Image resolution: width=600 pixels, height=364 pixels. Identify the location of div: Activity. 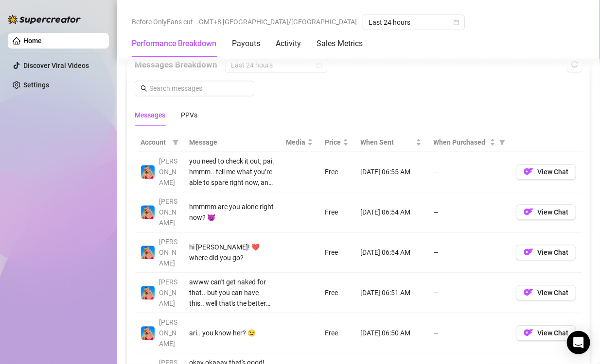
(288, 43).